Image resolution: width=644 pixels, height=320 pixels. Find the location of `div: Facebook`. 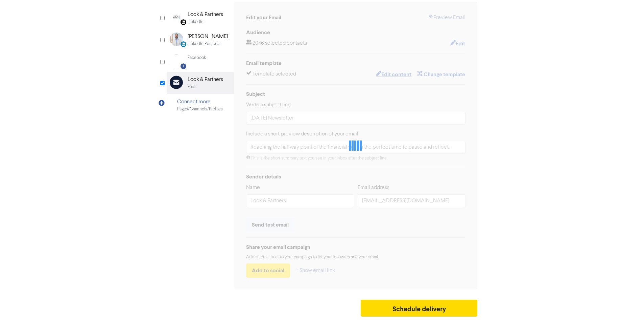

div: Facebook is located at coordinates (197, 58).